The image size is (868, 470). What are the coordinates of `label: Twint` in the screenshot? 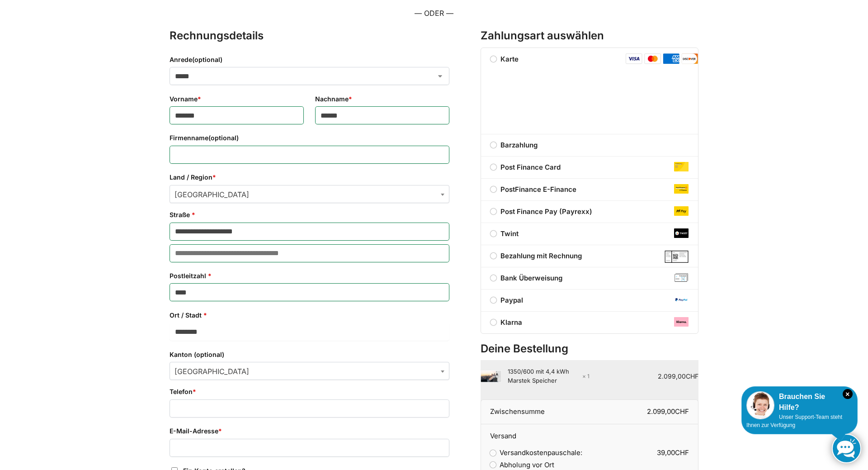 It's located at (590, 234).